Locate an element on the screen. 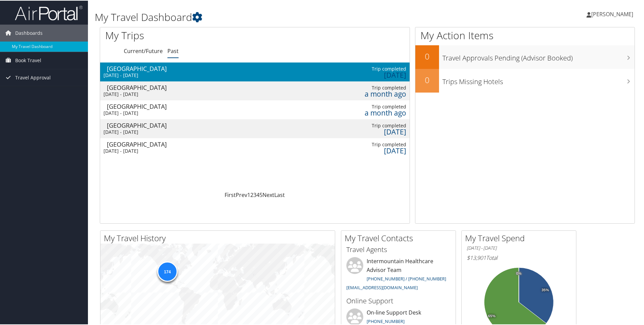  a: 5 is located at coordinates (261, 194).